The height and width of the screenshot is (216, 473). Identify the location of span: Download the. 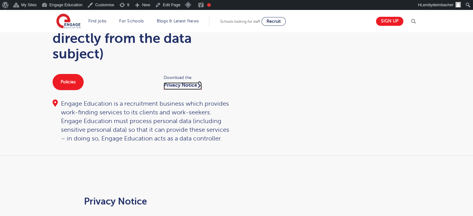
(197, 77).